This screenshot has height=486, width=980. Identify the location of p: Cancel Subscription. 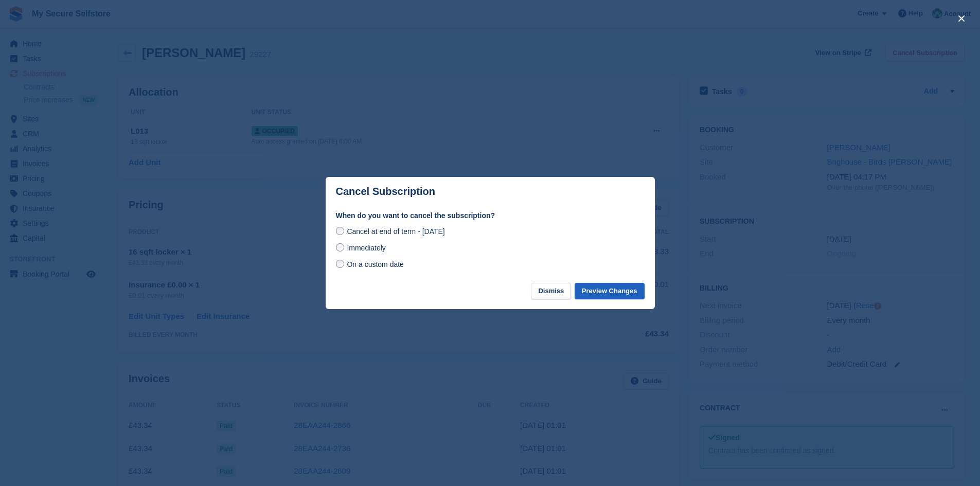
(386, 192).